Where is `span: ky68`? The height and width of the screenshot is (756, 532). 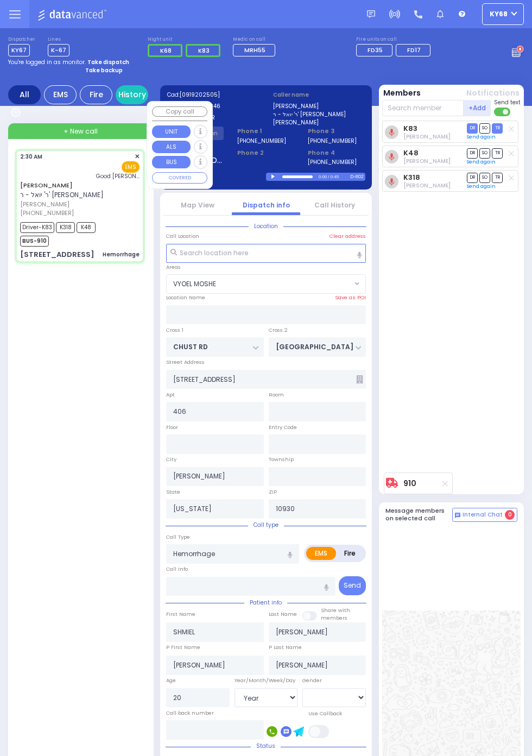 span: ky68 is located at coordinates (499, 14).